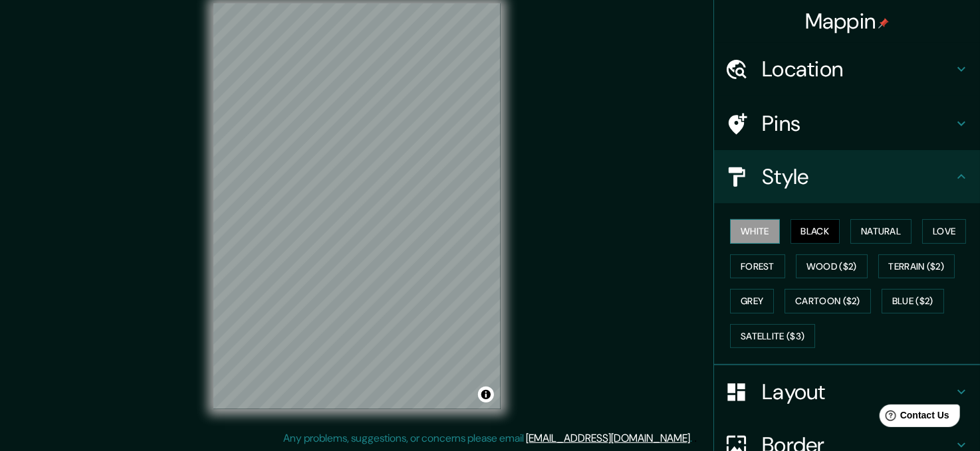  What do you see at coordinates (772, 337) in the screenshot?
I see `button: Satellite ($3)` at bounding box center [772, 337].